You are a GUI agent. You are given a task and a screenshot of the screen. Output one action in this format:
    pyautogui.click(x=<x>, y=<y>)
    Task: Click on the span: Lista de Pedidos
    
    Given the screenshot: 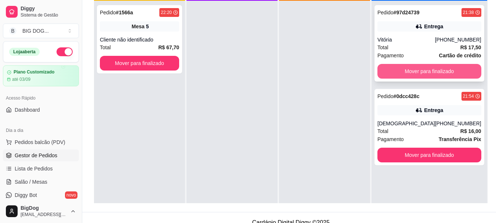 What is the action you would take?
    pyautogui.click(x=34, y=169)
    